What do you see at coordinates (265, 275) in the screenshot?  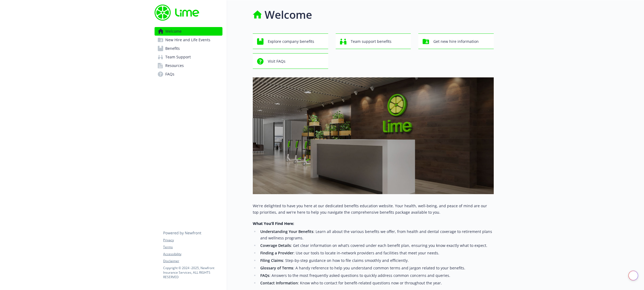 I see `strong: FAQs` at bounding box center [265, 275].